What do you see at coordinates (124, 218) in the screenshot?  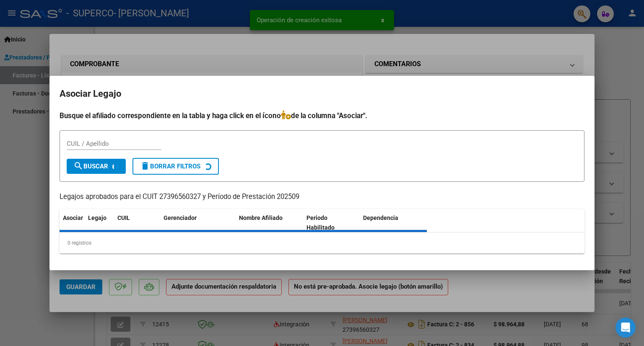 I see `span: CUIL` at bounding box center [124, 218].